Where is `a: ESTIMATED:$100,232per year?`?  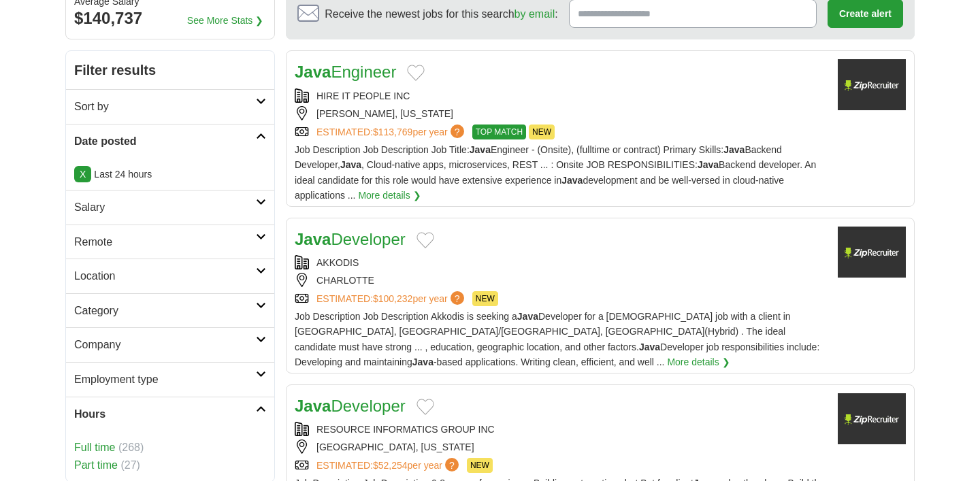 a: ESTIMATED:$100,232per year? is located at coordinates (391, 299).